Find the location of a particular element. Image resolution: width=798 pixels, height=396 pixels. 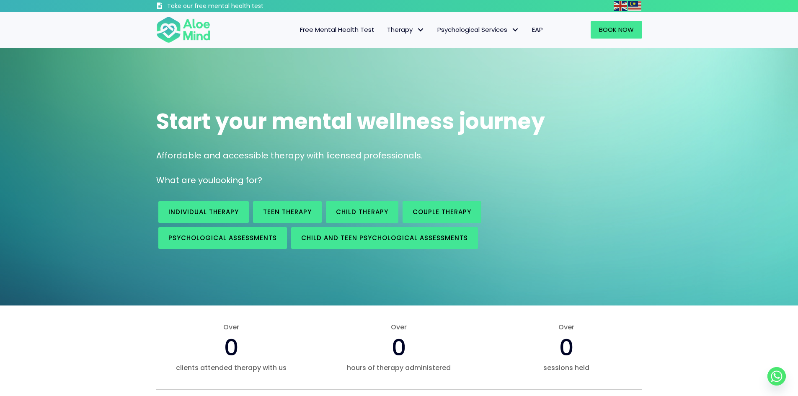

nav: Menu is located at coordinates (385, 30).